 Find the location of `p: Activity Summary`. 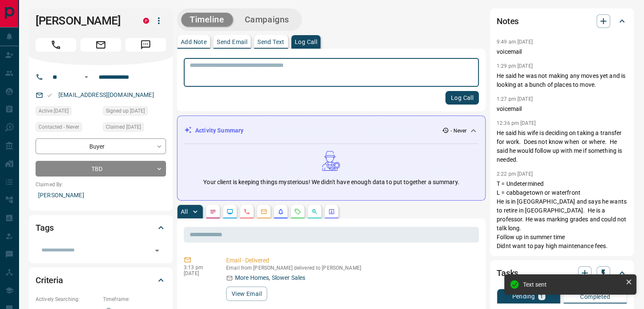

p: Activity Summary is located at coordinates (219, 130).